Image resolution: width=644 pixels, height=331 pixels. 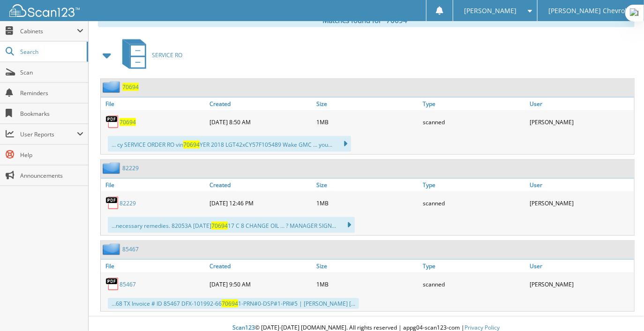 I want to click on span: Help, so click(x=52, y=154).